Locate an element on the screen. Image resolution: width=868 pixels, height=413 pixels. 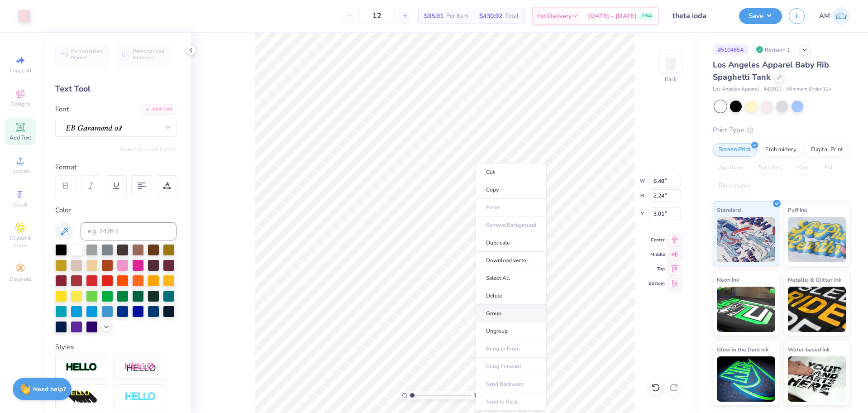
li: Download vector is located at coordinates (511, 261).